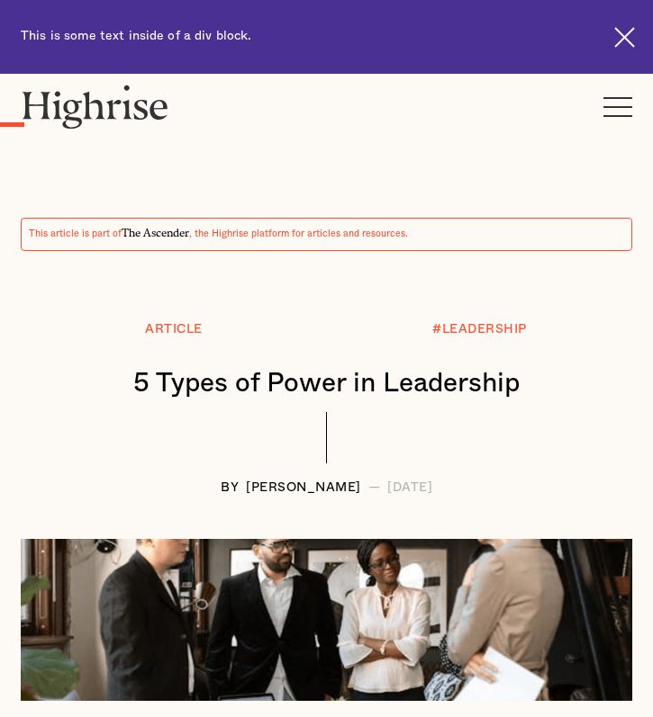 This screenshot has height=717, width=653. What do you see at coordinates (298, 234) in the screenshot?
I see `span: , the Highrise platform for articles and resources.` at bounding box center [298, 234].